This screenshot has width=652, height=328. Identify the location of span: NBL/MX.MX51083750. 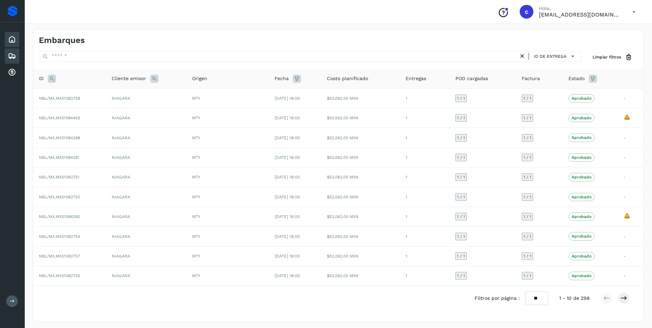
(59, 197).